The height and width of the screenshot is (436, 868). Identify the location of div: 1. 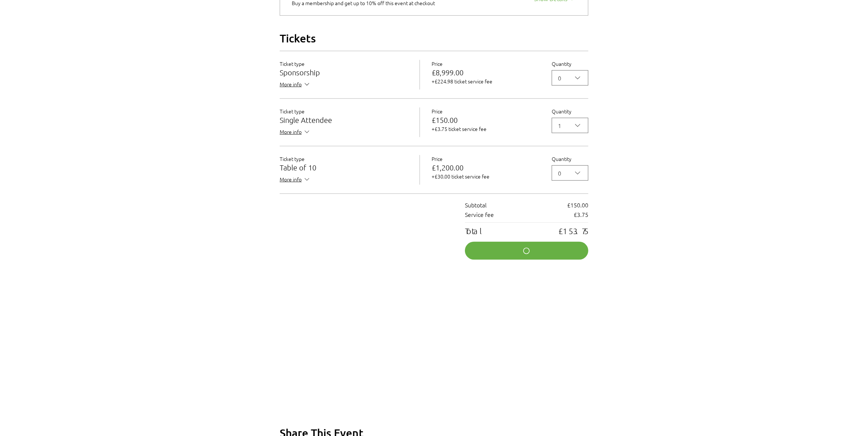
(560, 126).